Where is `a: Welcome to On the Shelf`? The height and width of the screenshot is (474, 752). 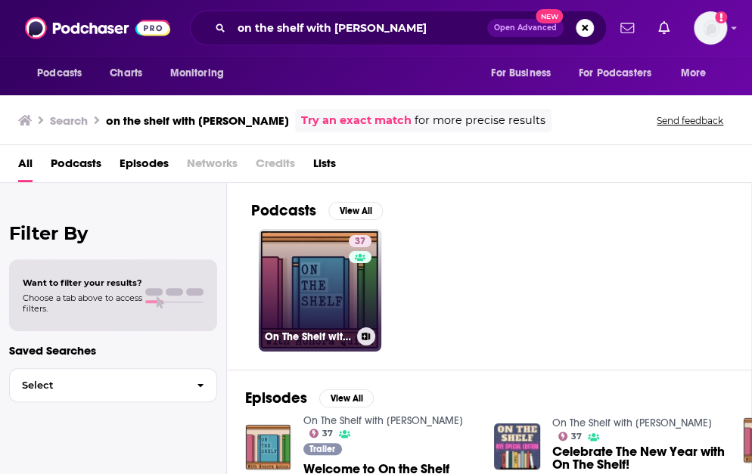
a: Welcome to On the Shelf is located at coordinates (268, 447).